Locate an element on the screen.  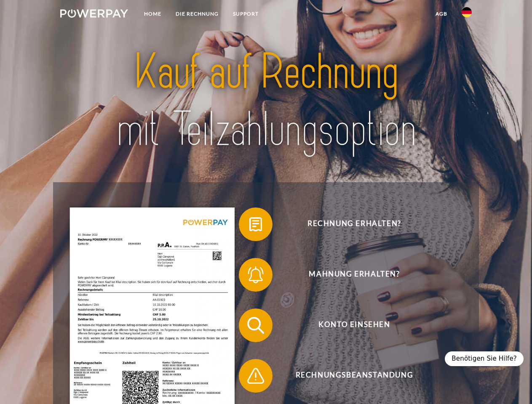
span: Mahnung erhalten? is located at coordinates (354, 275).